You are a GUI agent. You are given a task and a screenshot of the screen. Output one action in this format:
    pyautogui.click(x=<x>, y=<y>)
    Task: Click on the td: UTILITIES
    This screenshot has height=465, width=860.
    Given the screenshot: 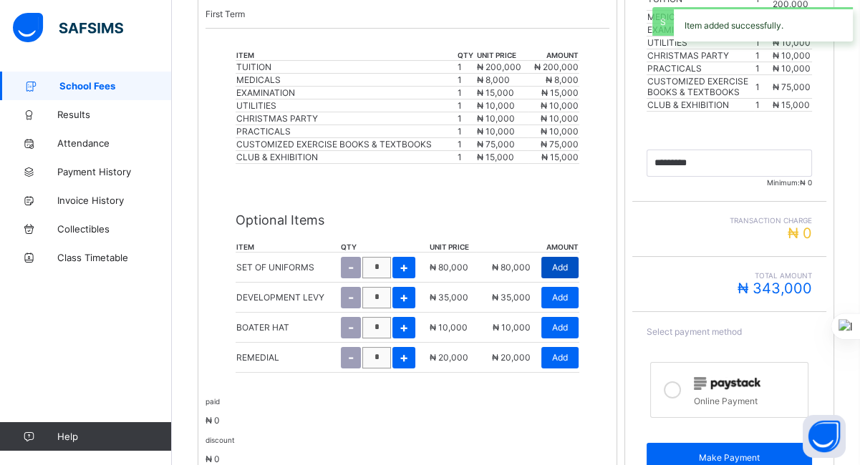 What is the action you would take?
    pyautogui.click(x=700, y=43)
    